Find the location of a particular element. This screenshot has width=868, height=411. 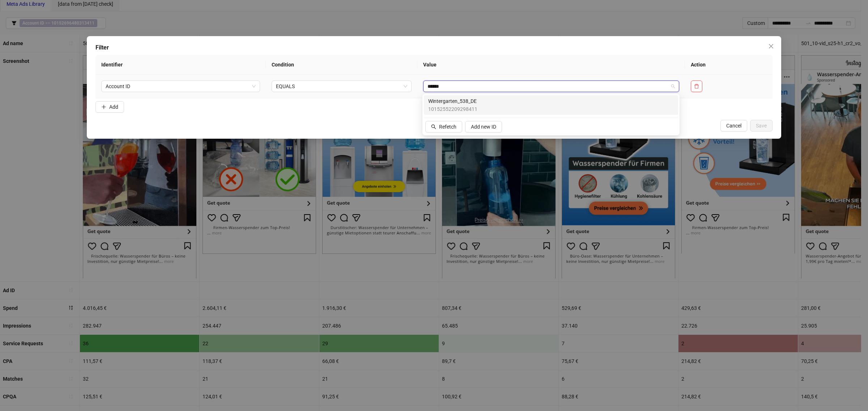

span: Cancel is located at coordinates (734, 126).